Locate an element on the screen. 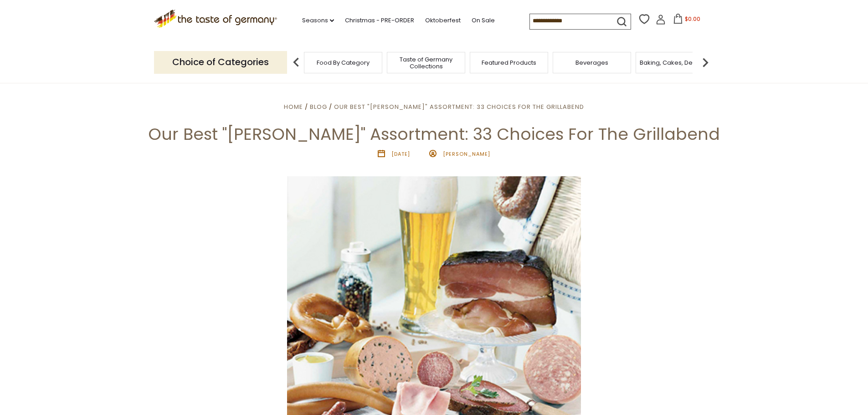 The image size is (868, 415). a: Christmas - PRE-ORDER is located at coordinates (380, 20).